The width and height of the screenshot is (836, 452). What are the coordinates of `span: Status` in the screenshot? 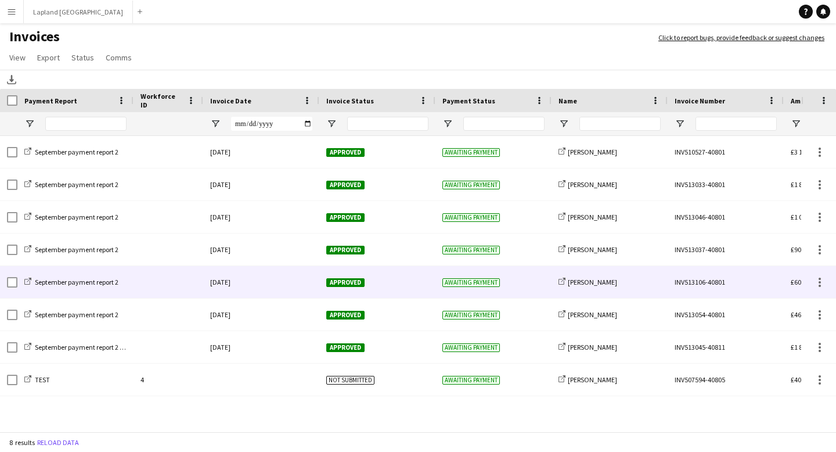 It's located at (82, 58).